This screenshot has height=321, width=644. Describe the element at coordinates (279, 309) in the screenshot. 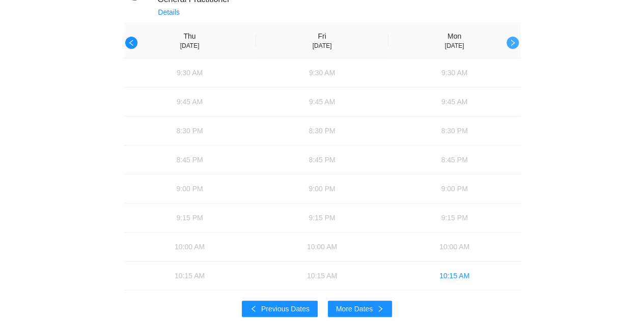

I see `button: leftPrevious Dates` at that location.